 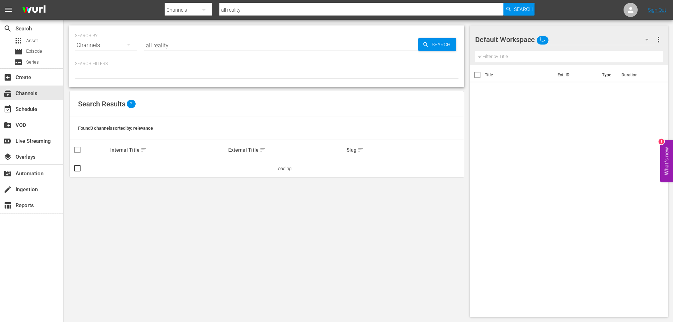 What do you see at coordinates (607, 75) in the screenshot?
I see `th: Type` at bounding box center [607, 75].